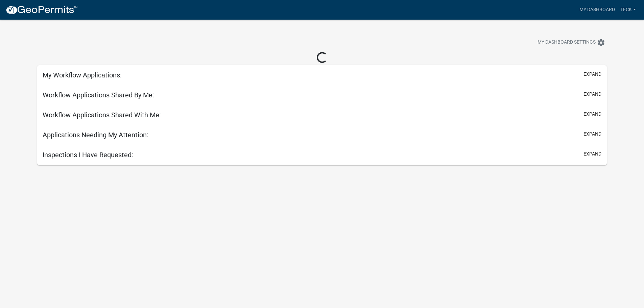 Image resolution: width=644 pixels, height=308 pixels. Describe the element at coordinates (102, 115) in the screenshot. I see `h5: Workflow Applications Shared With Me:` at that location.